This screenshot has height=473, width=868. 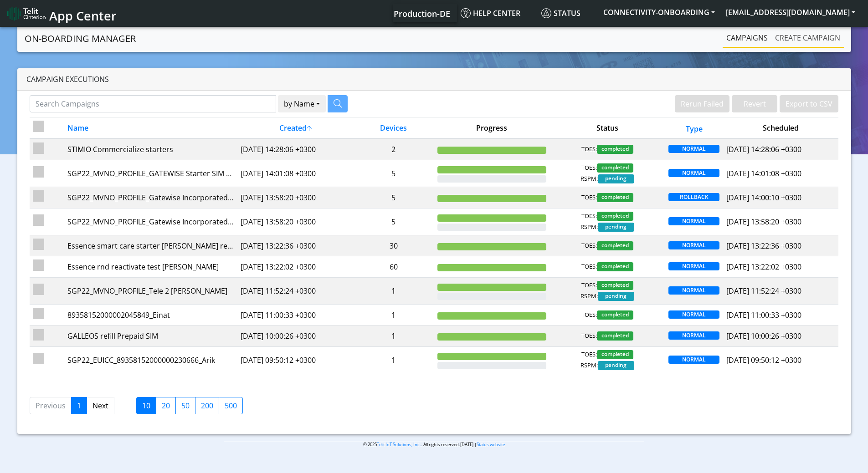 I want to click on button: CONNECTIVITY-ONBOARDING, so click(x=659, y=12).